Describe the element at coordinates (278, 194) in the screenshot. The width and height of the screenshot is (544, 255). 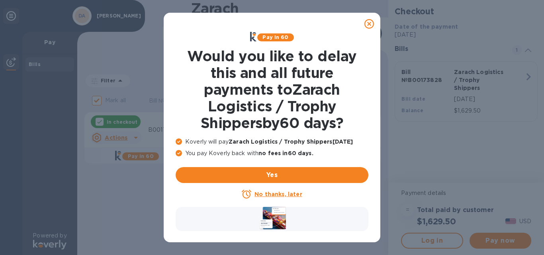
I see `u: No thanks, later` at that location.